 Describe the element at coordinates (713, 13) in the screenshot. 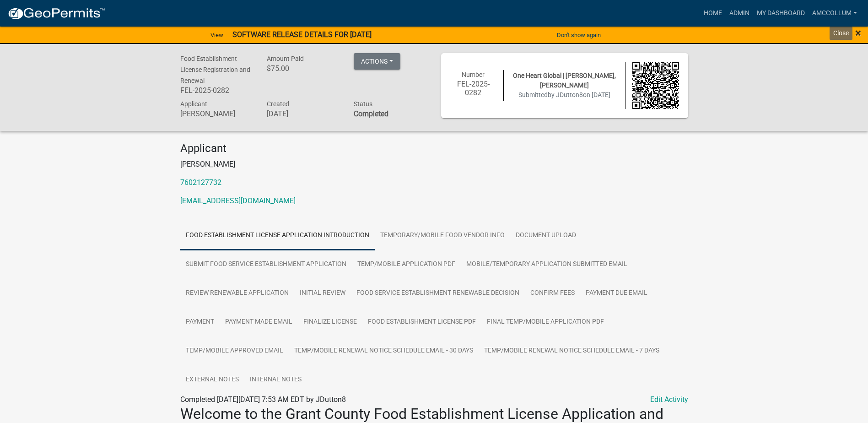

I see `a: Home` at that location.